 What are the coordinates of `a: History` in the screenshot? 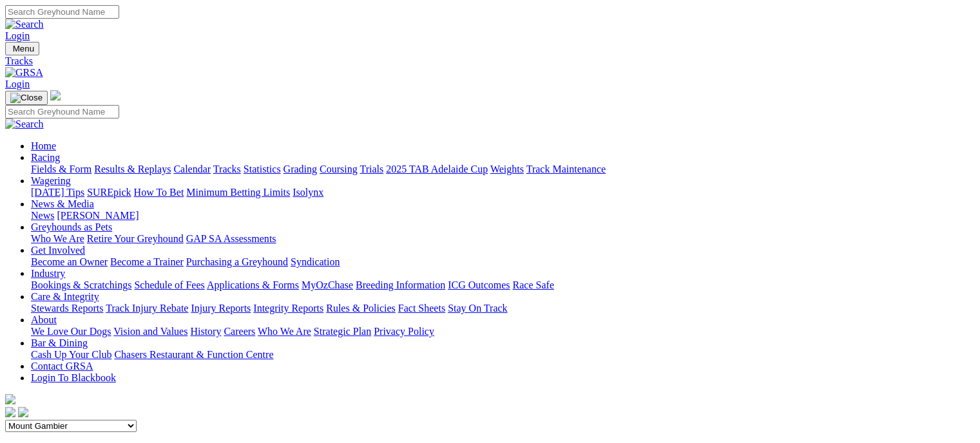 It's located at (206, 331).